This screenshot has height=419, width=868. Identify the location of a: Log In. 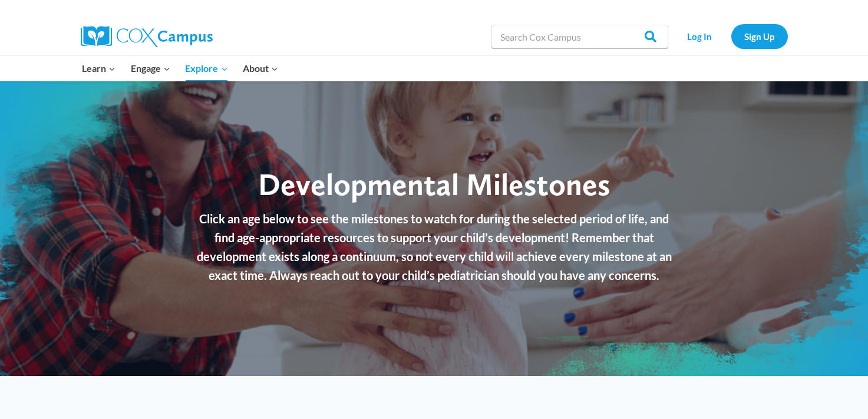
(699, 36).